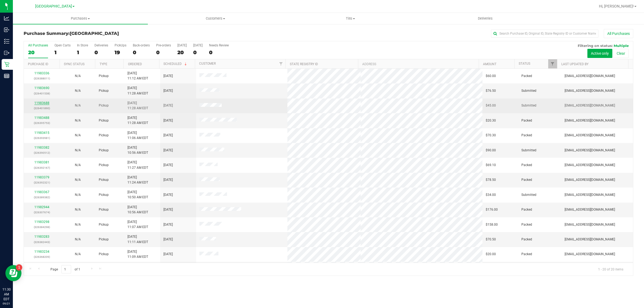 The width and height of the screenshot is (644, 308). Describe the element at coordinates (350, 18) in the screenshot. I see `a: Tills` at that location.